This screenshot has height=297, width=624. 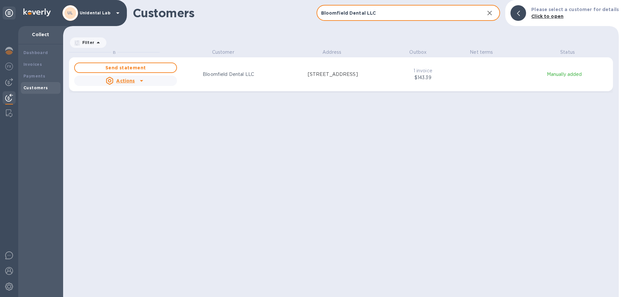 I want to click on img: Logo, so click(x=37, y=12).